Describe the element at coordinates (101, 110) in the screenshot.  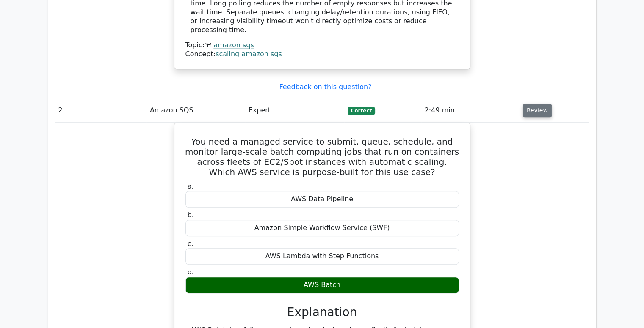
I see `td: 2` at that location.